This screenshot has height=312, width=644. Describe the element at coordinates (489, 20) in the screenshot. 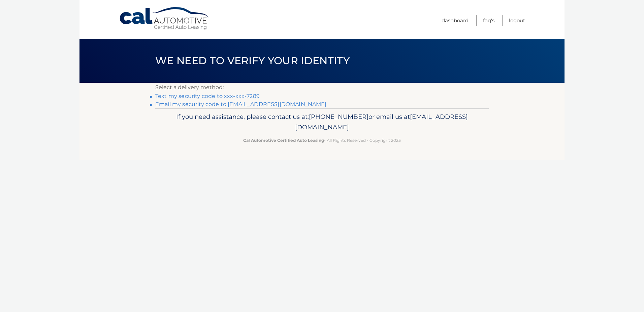

I see `a: FAQ's` at that location.